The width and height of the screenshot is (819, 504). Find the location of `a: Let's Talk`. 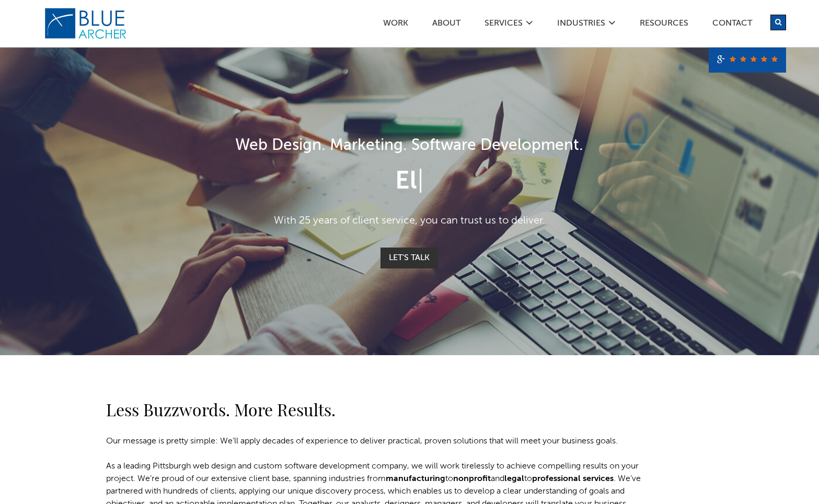

a: Let's Talk is located at coordinates (409, 258).